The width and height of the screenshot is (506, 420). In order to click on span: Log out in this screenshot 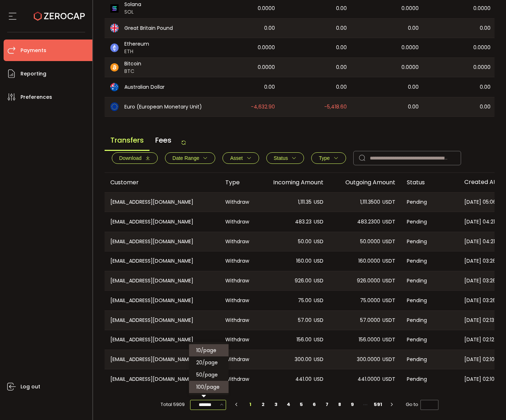, I will do `click(30, 387)`.